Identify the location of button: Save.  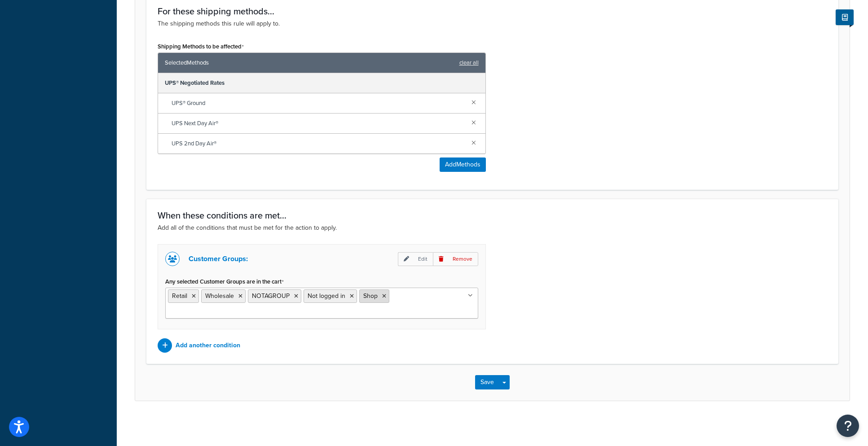
(487, 382).